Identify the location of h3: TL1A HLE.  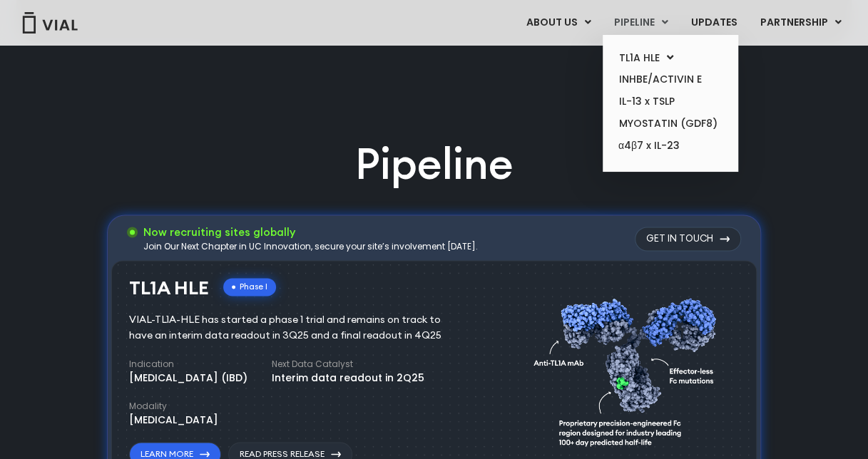
(169, 288).